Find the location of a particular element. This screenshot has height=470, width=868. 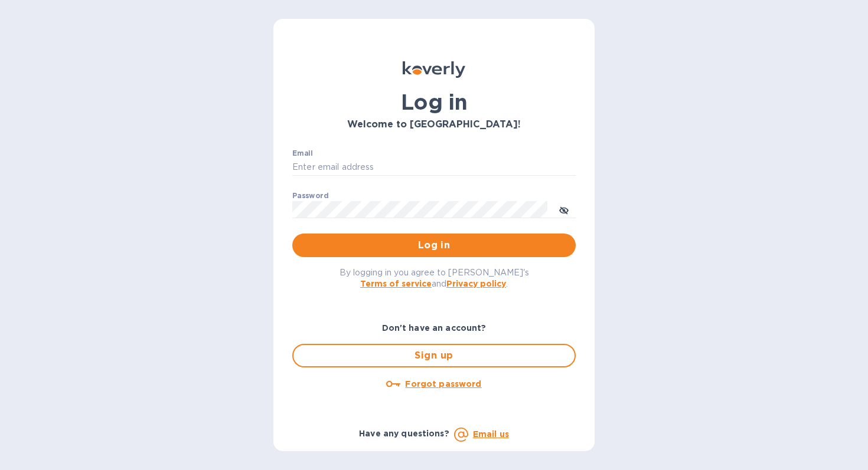

b: Don't have an account? is located at coordinates (434, 328).